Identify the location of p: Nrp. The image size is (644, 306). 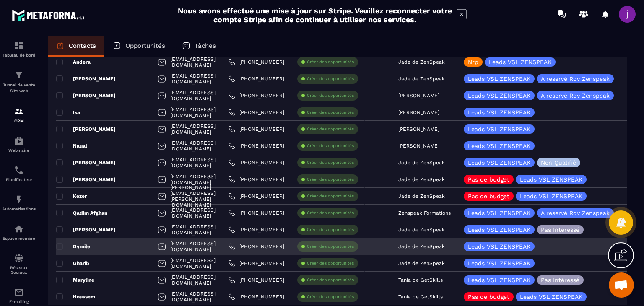
(473, 62).